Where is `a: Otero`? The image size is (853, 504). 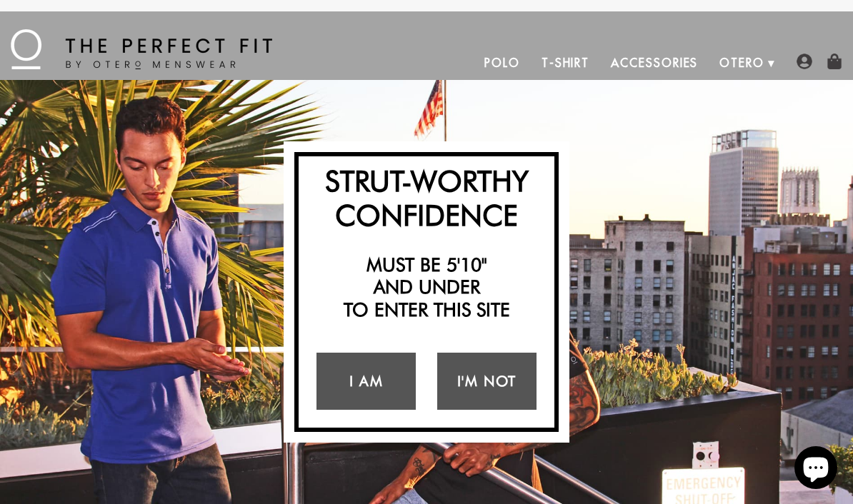 a: Otero is located at coordinates (742, 63).